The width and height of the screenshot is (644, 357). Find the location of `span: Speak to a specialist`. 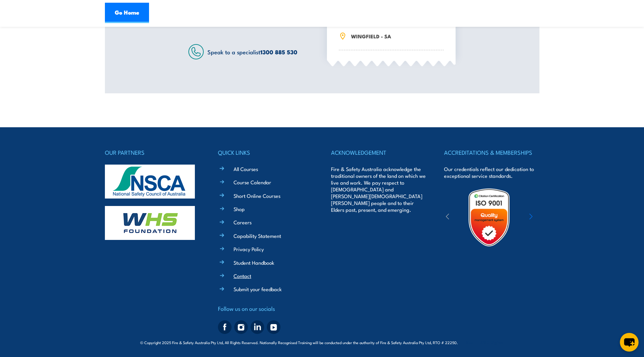

span: Speak to a specialist is located at coordinates (252, 52).